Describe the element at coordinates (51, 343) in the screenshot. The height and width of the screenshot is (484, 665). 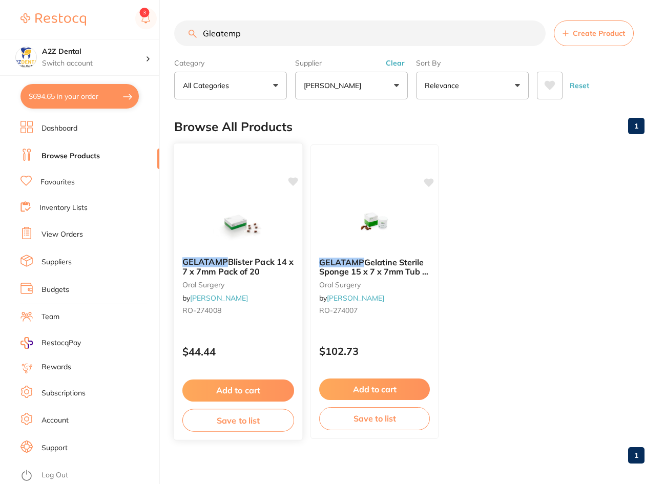
I see `a: RestocqPay` at that location.